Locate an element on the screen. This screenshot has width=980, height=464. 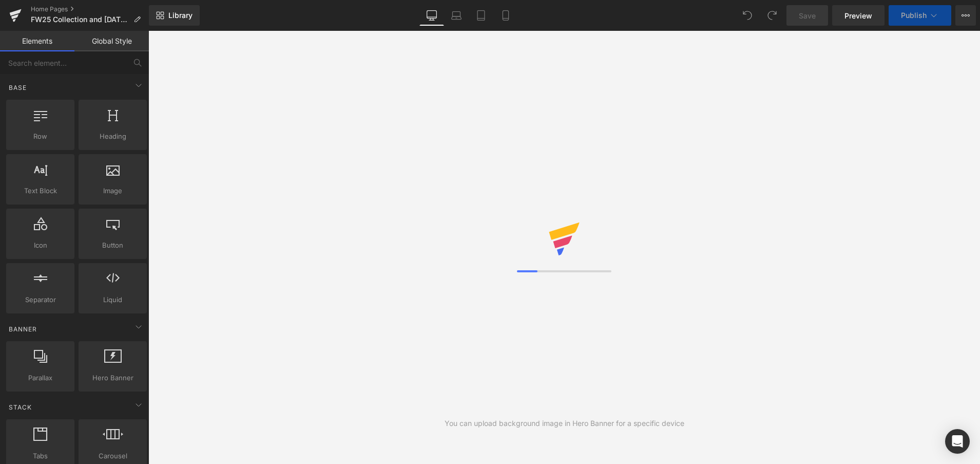
a: Desktop is located at coordinates (432, 15).